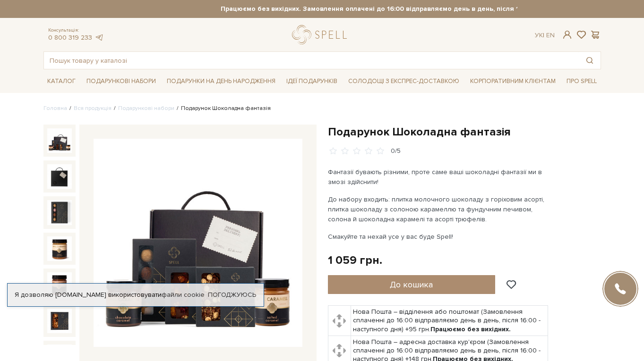  I want to click on a: Головна, so click(55, 108).